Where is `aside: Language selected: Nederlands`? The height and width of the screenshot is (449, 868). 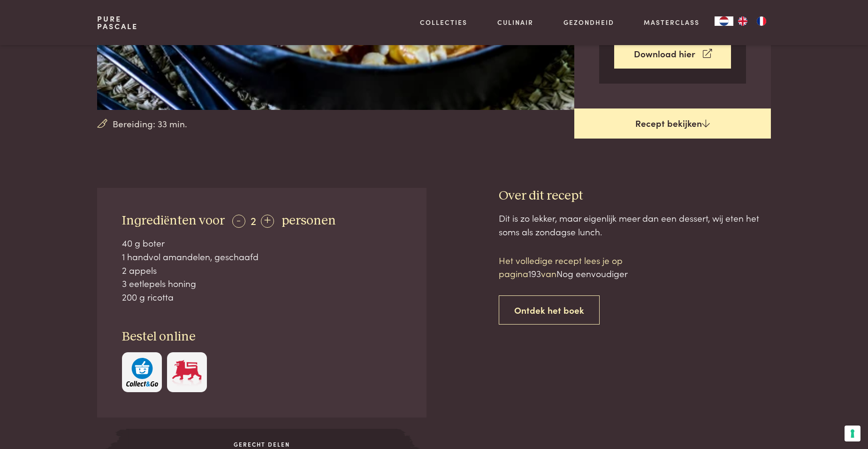
aside: Language selected: Nederlands is located at coordinates (743, 21).